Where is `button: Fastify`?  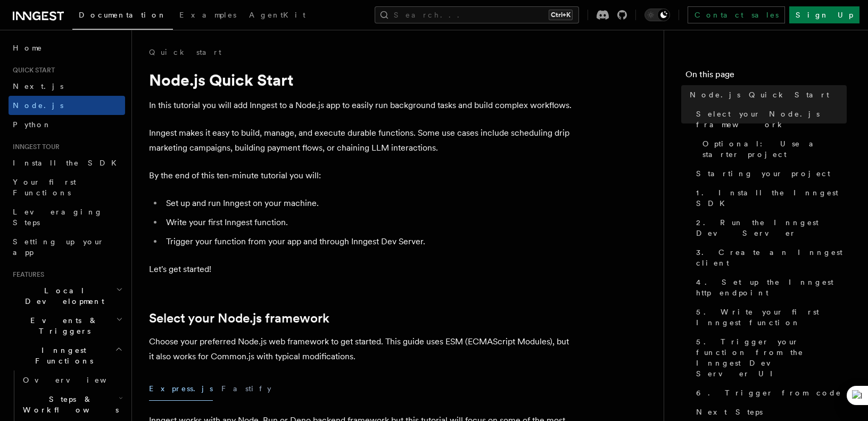 button: Fastify is located at coordinates (246, 388).